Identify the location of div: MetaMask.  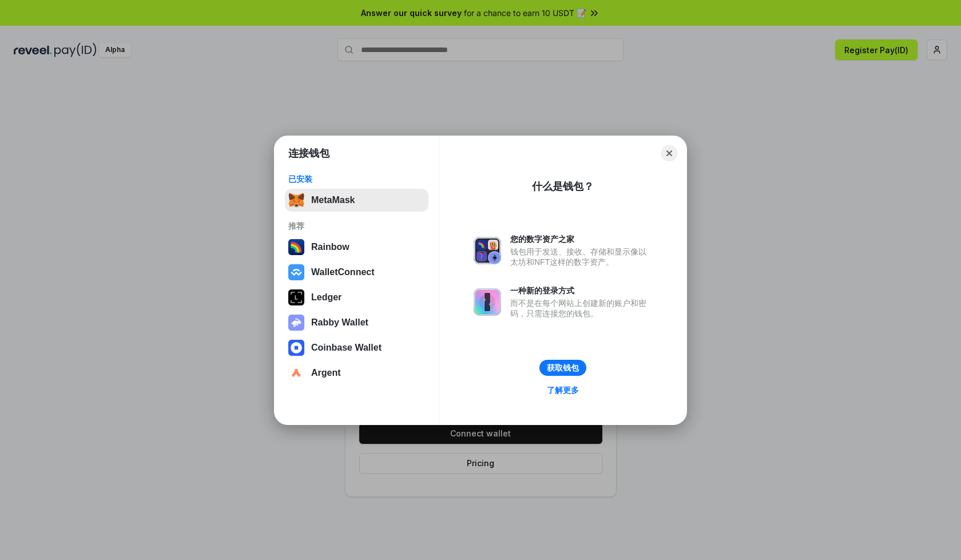
(333, 200).